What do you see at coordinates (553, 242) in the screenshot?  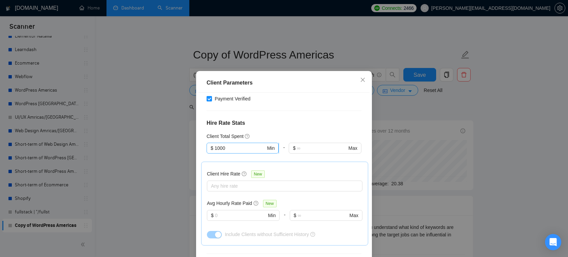 I see `div: Open Intercom Messenger` at bounding box center [553, 242].